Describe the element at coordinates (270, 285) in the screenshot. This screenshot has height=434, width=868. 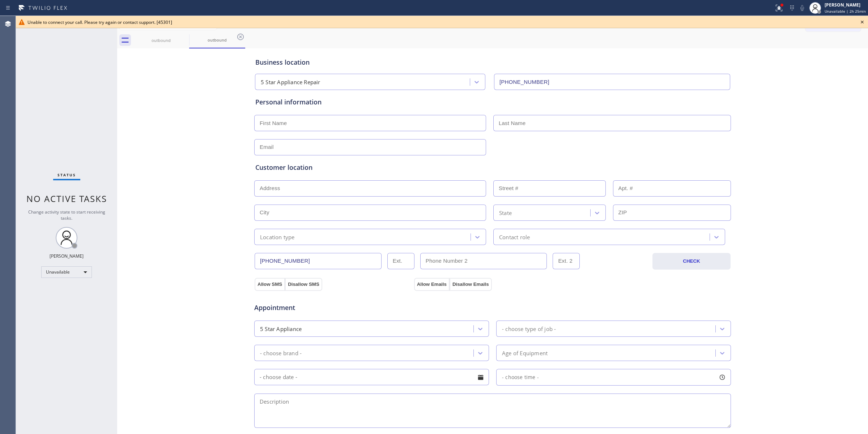
I see `button: Allow SMS` at that location.